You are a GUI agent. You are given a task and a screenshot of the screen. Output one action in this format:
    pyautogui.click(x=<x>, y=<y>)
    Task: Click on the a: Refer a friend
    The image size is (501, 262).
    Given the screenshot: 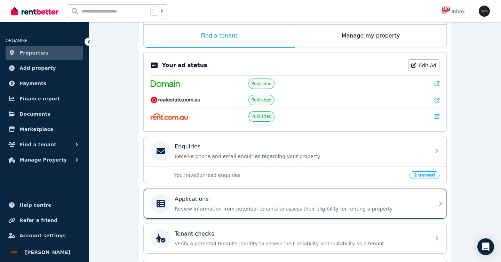 What is the action you would take?
    pyautogui.click(x=44, y=221)
    